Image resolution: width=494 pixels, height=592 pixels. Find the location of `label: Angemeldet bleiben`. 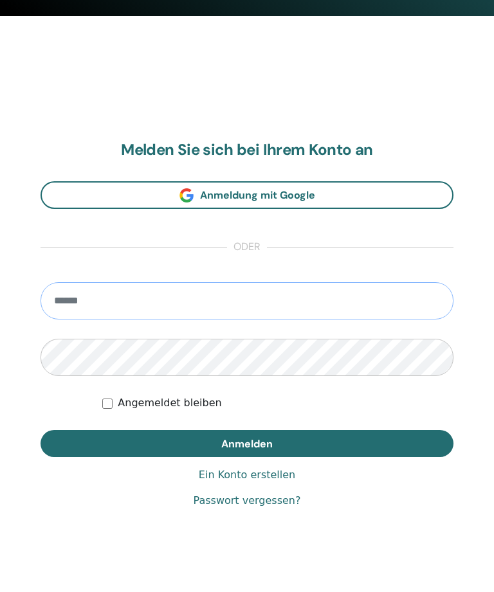

label: Angemeldet bleiben is located at coordinates (169, 403).